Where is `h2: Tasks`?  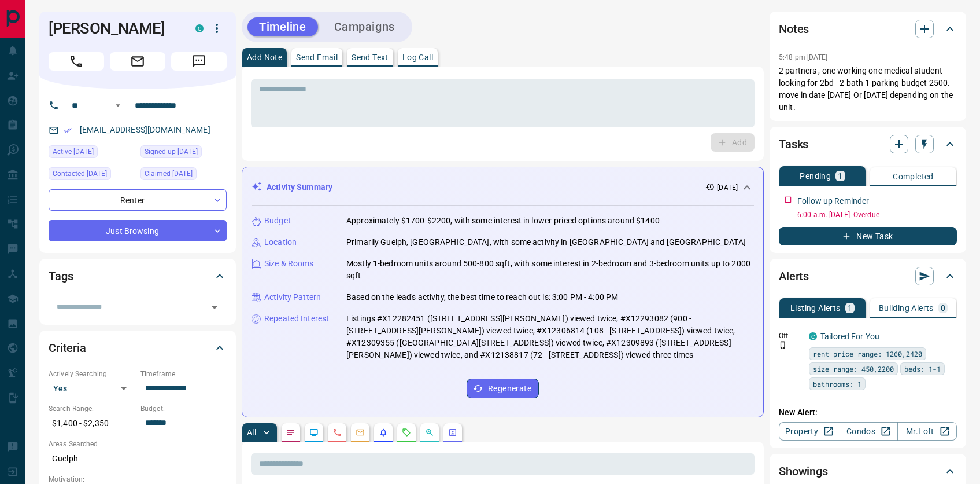 h2: Tasks is located at coordinates (793, 144).